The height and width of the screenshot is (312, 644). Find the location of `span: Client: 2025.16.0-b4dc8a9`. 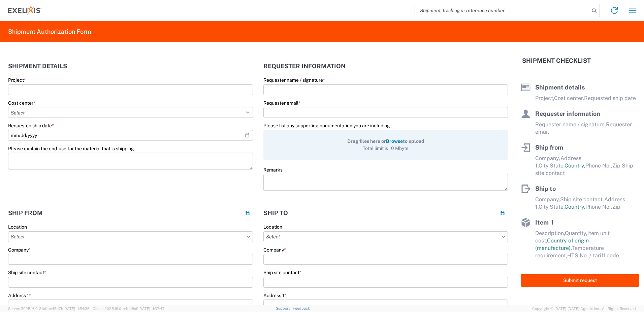

span: Client: 2025.16.0-b4dc8a9 is located at coordinates (129, 308).